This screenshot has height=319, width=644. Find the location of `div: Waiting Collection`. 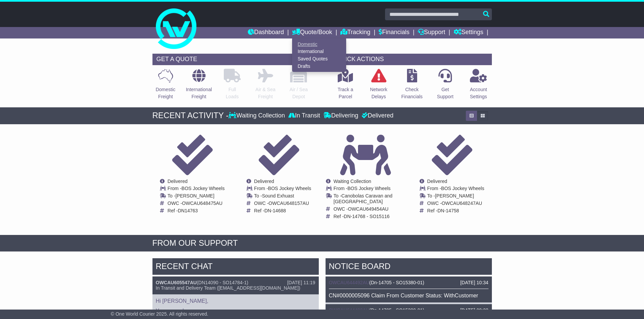

div: Waiting Collection is located at coordinates (258, 116).